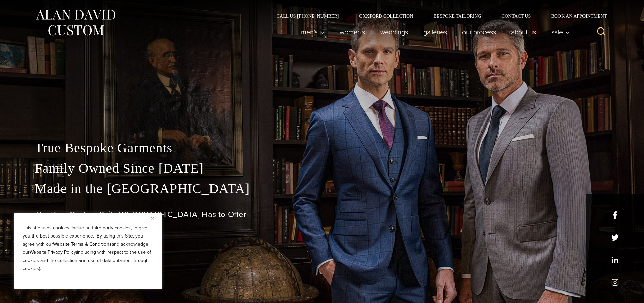 This screenshot has height=303, width=644. Describe the element at coordinates (156, 218) in the screenshot. I see `button: Close` at that location.